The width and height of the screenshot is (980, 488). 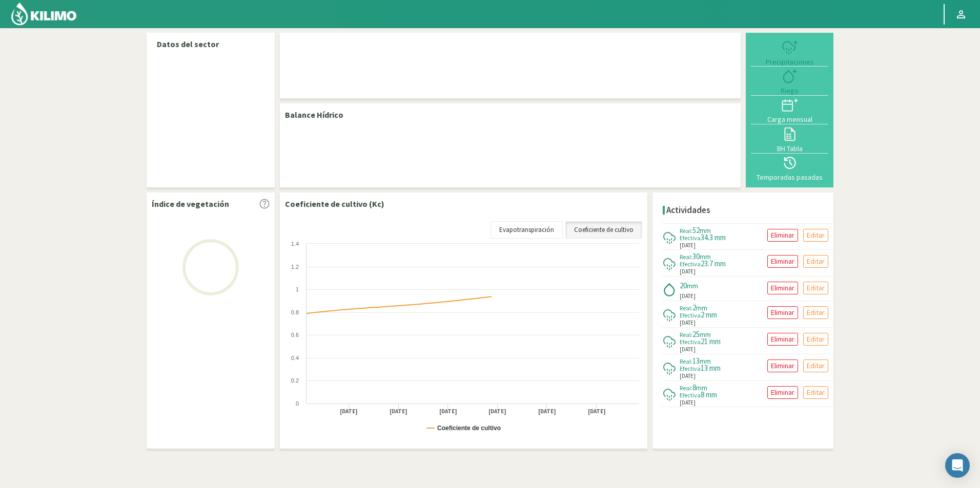 What do you see at coordinates (211, 44) in the screenshot?
I see `p: Datos del sector` at bounding box center [211, 44].